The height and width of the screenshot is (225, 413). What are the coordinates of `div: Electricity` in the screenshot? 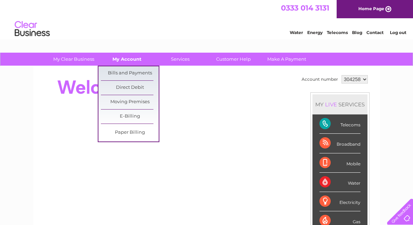 It's located at (340, 201).